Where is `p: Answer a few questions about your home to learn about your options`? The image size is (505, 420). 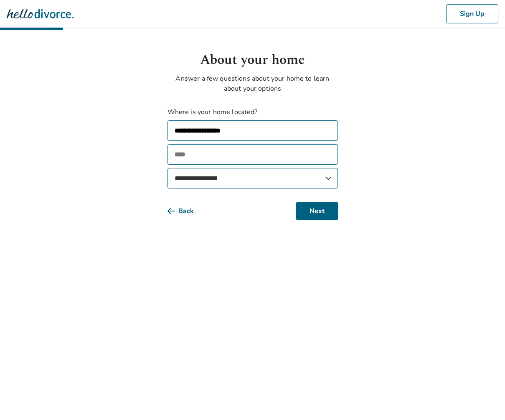
p: Answer a few questions about your home to learn about your options is located at coordinates (253, 83).